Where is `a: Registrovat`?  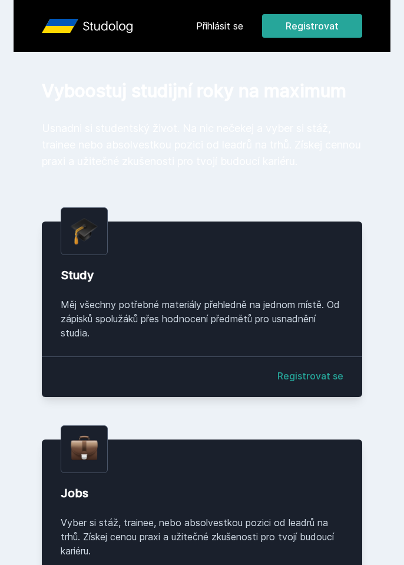 a: Registrovat is located at coordinates (312, 26).